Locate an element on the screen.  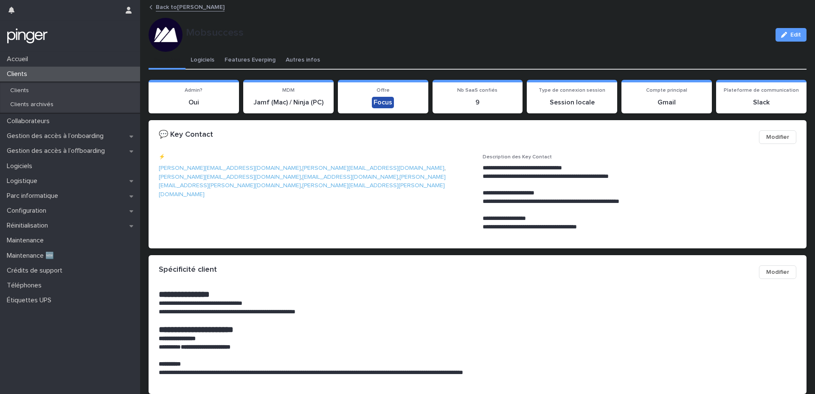
p: 9 is located at coordinates (478, 102).